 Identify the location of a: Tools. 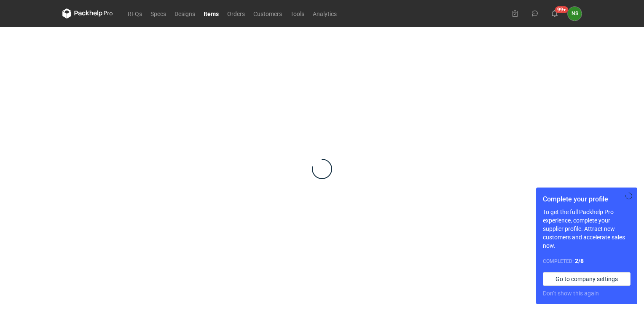
(298, 14).